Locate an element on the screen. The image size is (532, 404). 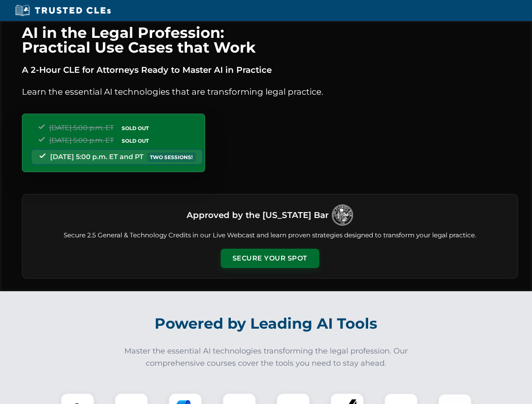
img: Logo is located at coordinates (342, 215).